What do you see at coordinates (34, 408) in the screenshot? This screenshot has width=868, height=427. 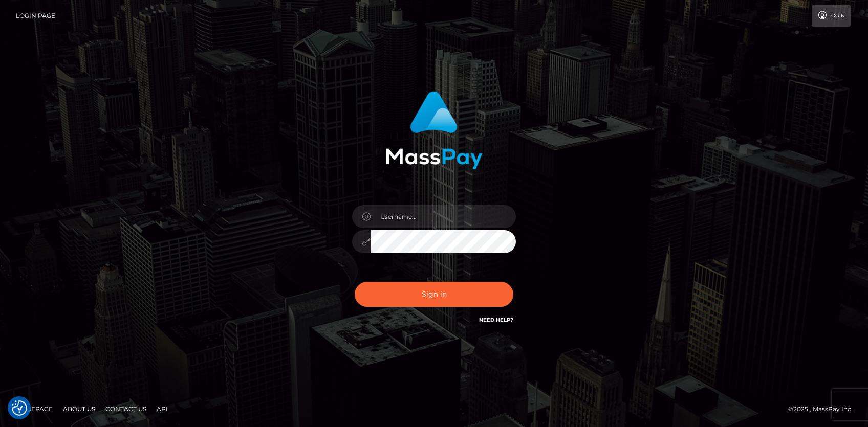 I see `a: Homepage` at bounding box center [34, 408].